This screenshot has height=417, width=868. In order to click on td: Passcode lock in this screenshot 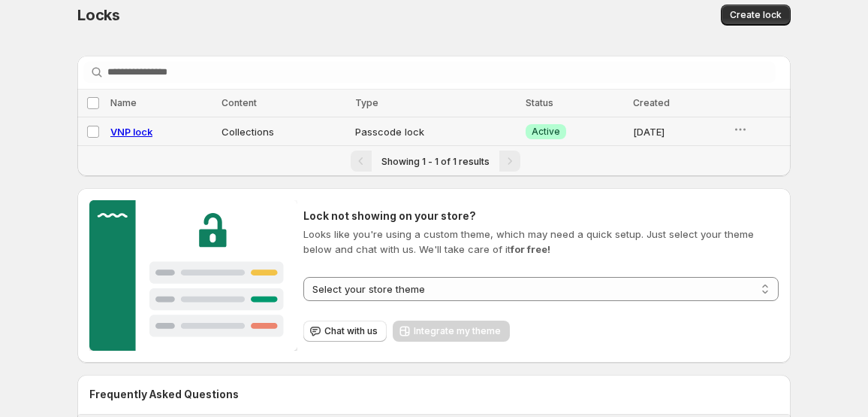, I will do `click(436, 131)`.